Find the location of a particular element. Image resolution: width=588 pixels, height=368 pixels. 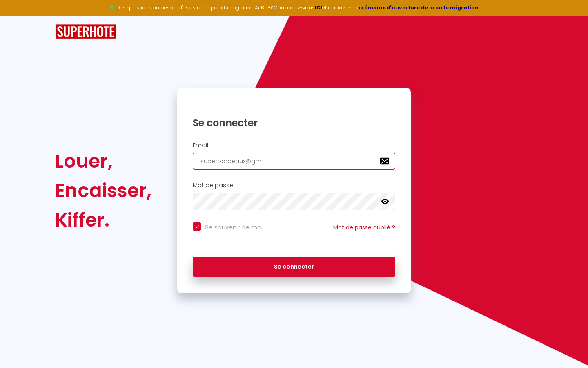

a: Mot de passe oublié ? is located at coordinates (364, 227).